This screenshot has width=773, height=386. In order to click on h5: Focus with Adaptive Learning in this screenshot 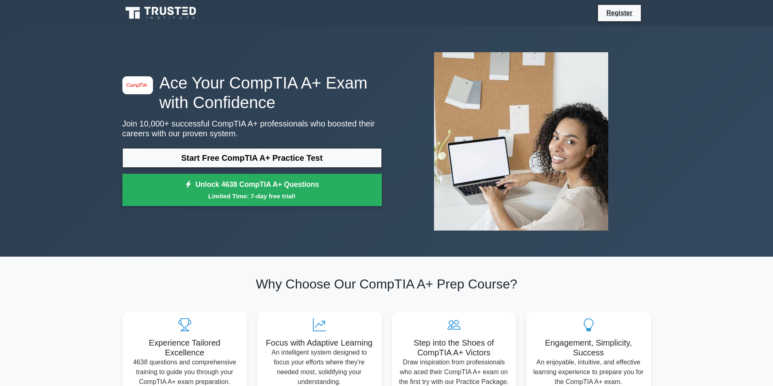, I will do `click(319, 343)`.